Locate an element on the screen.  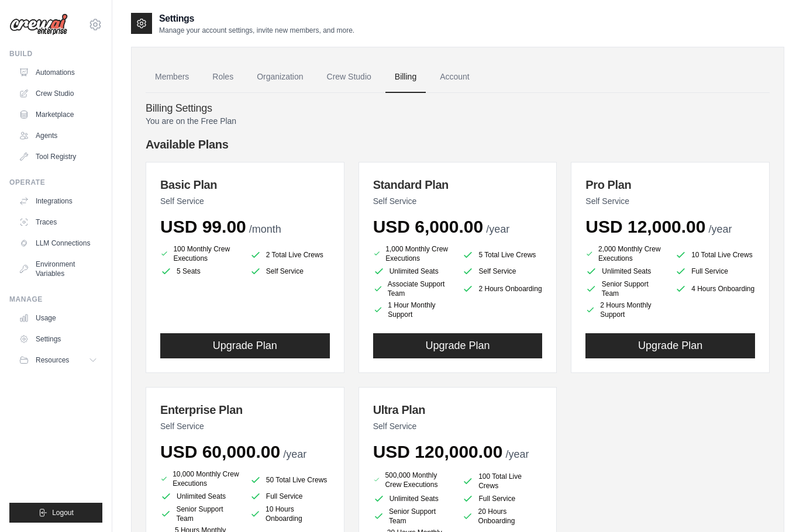
li: 100 Total Live Crews is located at coordinates (502, 481).